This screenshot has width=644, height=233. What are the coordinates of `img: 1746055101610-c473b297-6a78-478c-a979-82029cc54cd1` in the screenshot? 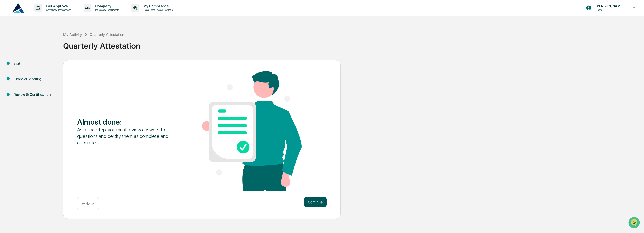 It's located at (10, 43).